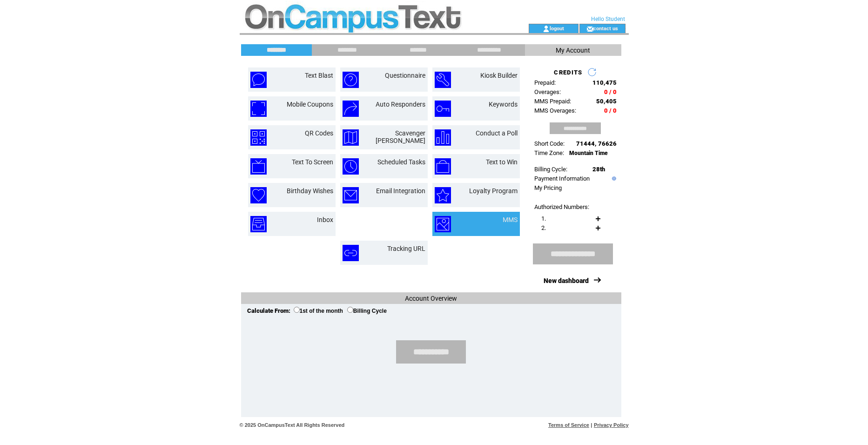 The width and height of the screenshot is (868, 445). What do you see at coordinates (608, 19) in the screenshot?
I see `span: Hello Student` at bounding box center [608, 19].